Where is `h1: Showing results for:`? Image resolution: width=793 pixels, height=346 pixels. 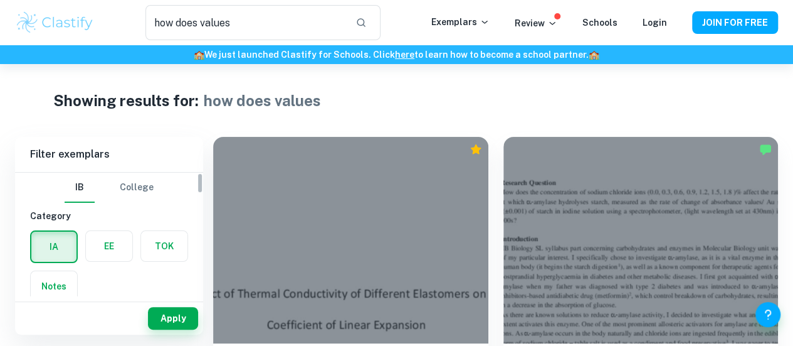
h1: Showing results for: is located at coordinates (126, 100).